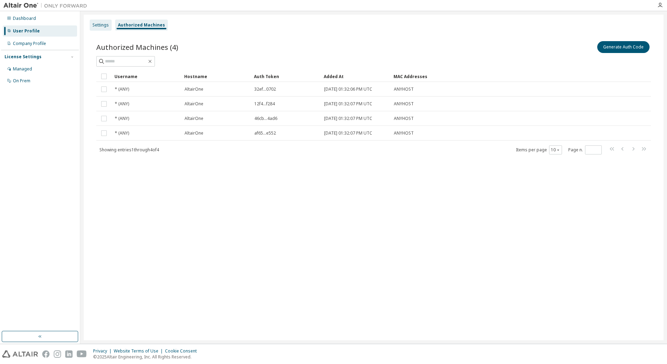  Describe the element at coordinates (137, 47) in the screenshot. I see `span: Authorized Machines (4)` at that location.